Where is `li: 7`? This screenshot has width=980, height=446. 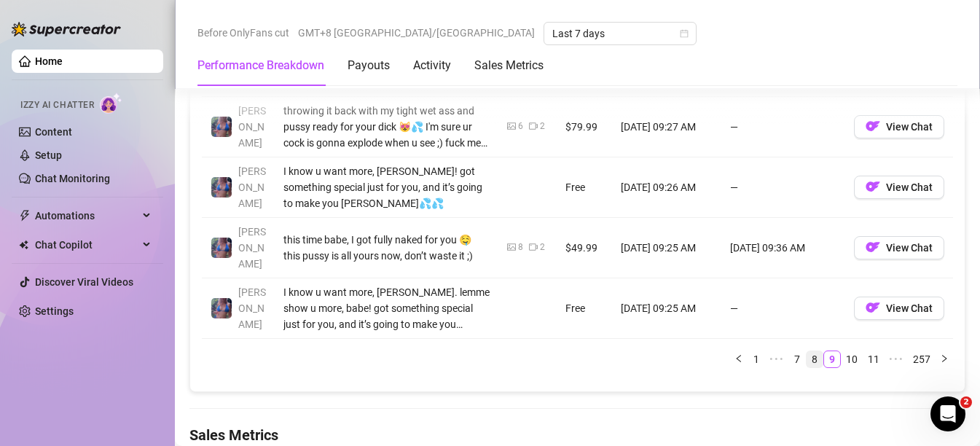 li: 7 is located at coordinates (797, 360).